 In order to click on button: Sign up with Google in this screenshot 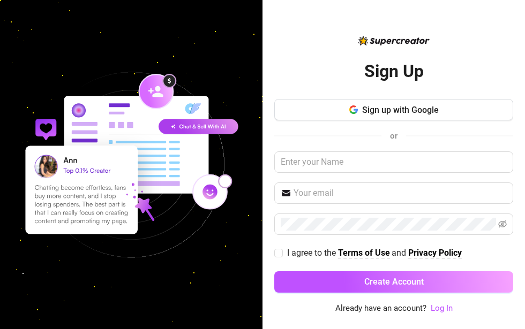, I will do `click(394, 110)`.